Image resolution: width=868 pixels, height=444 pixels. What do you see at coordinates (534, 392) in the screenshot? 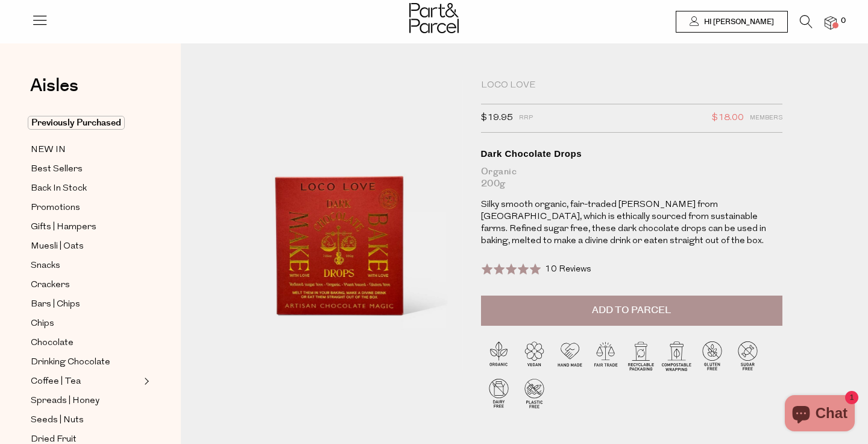
I see `img: P_P-ICONS-Live_Bec_V11_Plastic_Free.svg` at bounding box center [534, 392].